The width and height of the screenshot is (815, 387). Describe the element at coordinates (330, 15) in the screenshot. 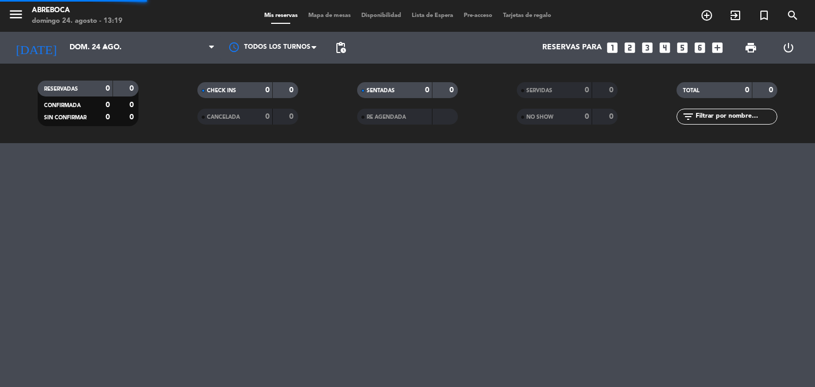

I see `span: Mapa de mesas` at that location.